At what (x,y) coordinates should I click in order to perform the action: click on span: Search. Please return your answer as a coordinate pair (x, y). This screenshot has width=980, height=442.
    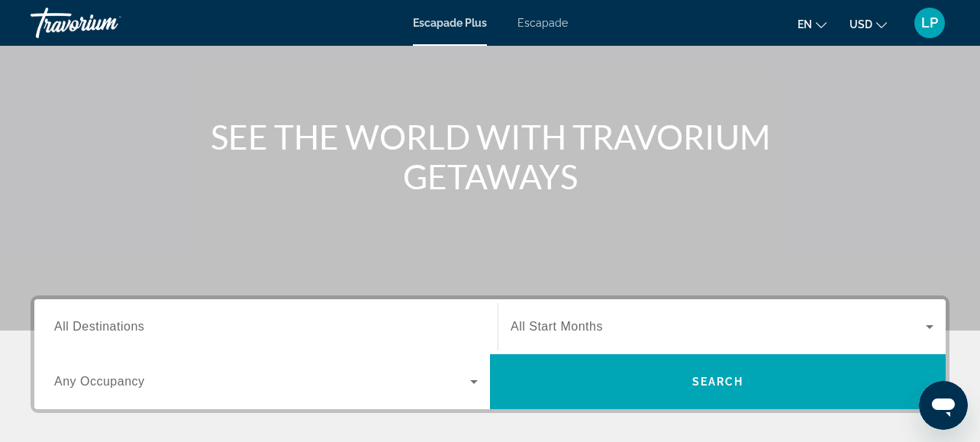
    Looking at the image, I should click on (718, 382).